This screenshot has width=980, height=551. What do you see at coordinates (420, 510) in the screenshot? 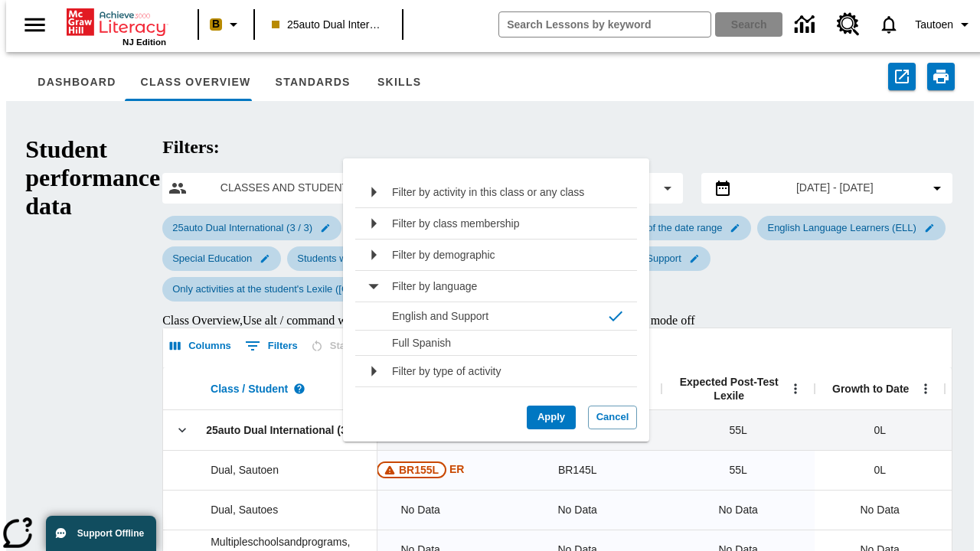
I see `span: No Data` at bounding box center [420, 510].